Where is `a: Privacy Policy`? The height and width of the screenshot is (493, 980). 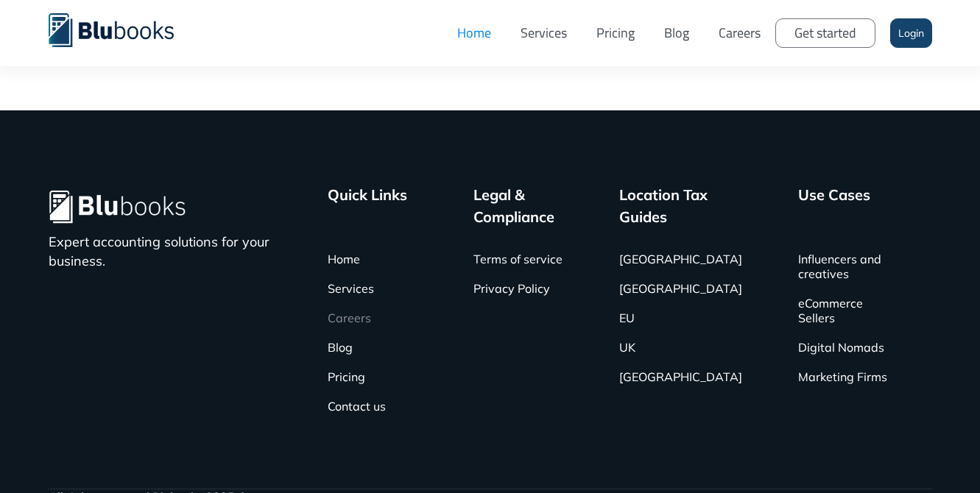
a: Privacy Policy is located at coordinates (511, 288).